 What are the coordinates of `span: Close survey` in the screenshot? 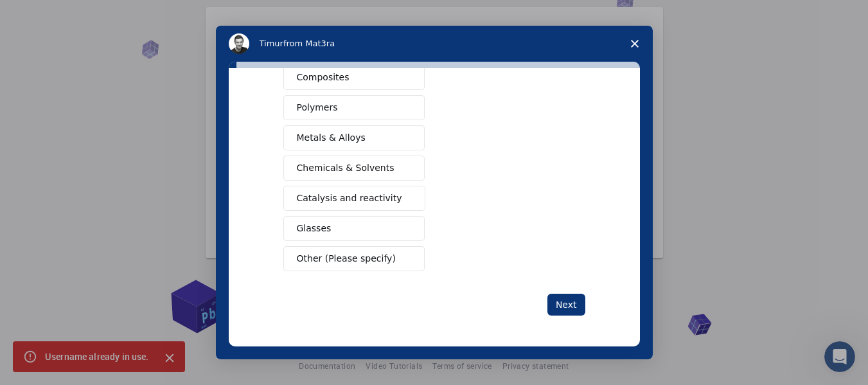 It's located at (635, 44).